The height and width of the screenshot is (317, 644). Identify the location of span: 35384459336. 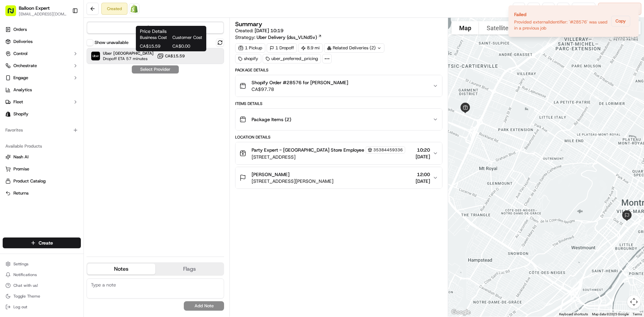
(388, 150).